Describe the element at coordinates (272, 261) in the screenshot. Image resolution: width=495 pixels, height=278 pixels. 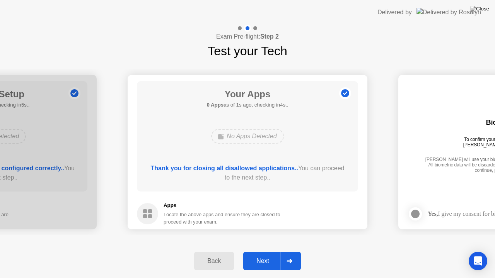
I see `button: Next` at that location.